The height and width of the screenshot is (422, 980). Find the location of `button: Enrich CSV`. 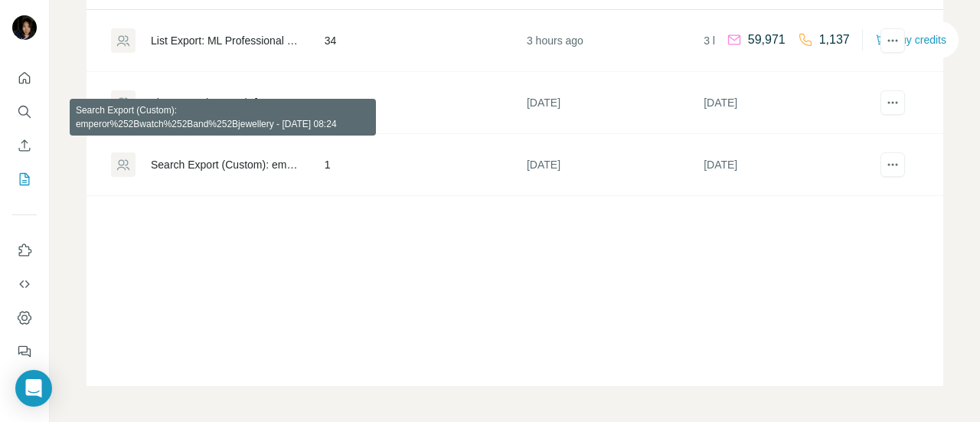

button: Enrich CSV is located at coordinates (24, 145).